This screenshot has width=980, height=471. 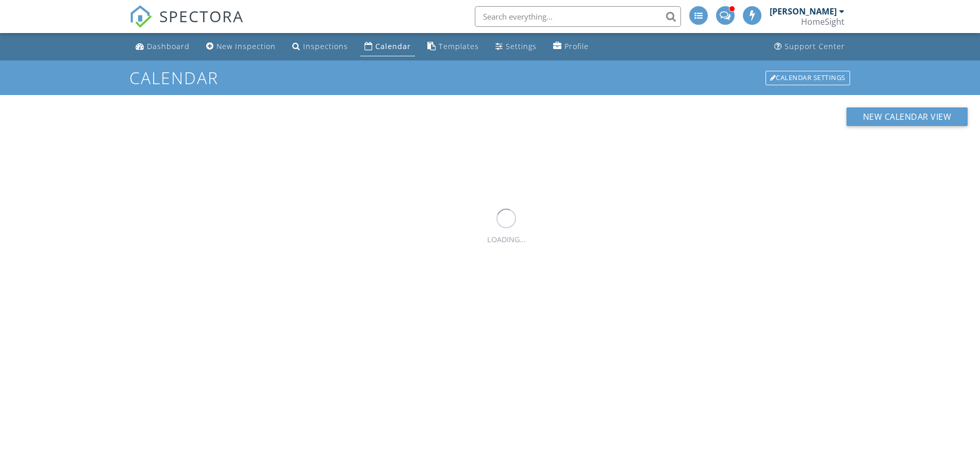 I want to click on button: New Calendar View, so click(x=907, y=117).